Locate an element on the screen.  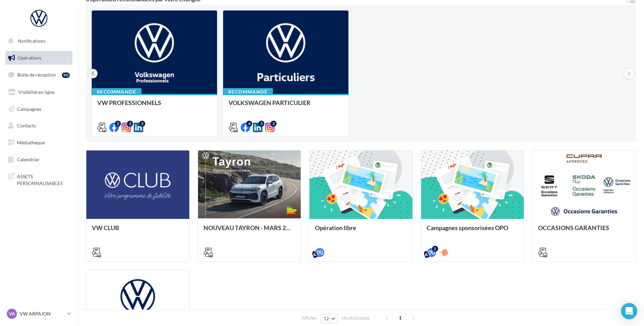
a: VA VW ARPAJON is located at coordinates (39, 314).